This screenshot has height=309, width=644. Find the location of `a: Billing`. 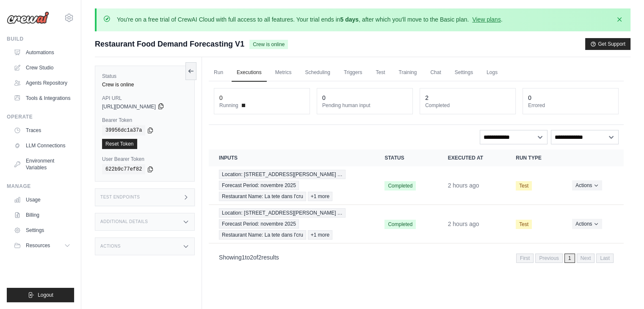

a: Billing is located at coordinates (42, 215).